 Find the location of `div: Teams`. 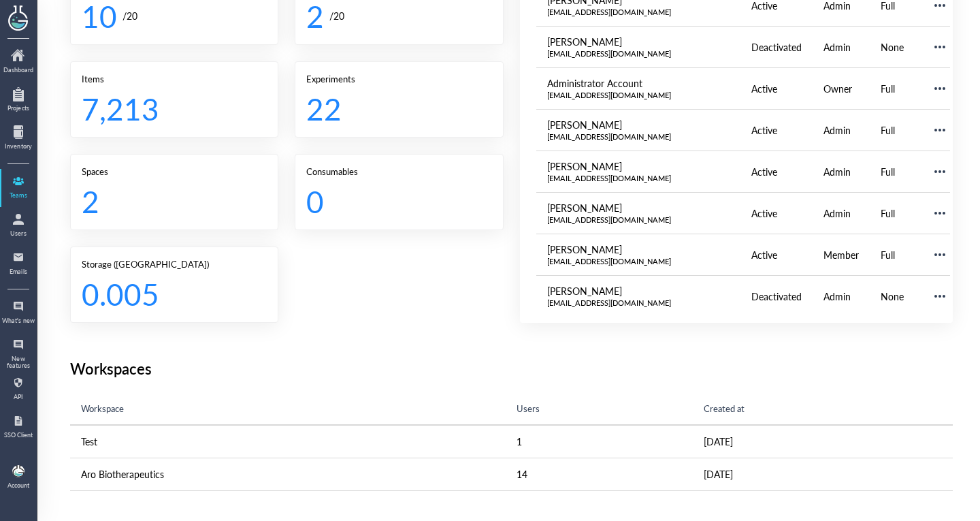

div: Teams is located at coordinates (18, 195).